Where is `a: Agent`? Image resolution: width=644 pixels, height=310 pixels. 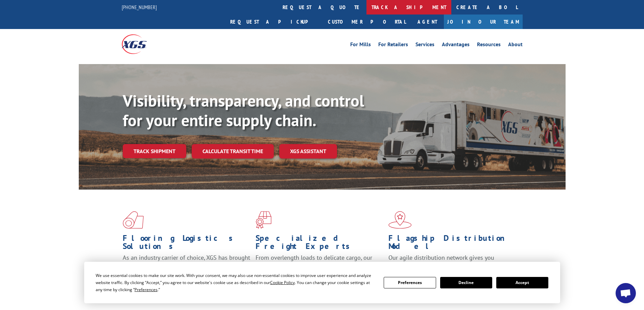
a: Agent is located at coordinates (427, 21).